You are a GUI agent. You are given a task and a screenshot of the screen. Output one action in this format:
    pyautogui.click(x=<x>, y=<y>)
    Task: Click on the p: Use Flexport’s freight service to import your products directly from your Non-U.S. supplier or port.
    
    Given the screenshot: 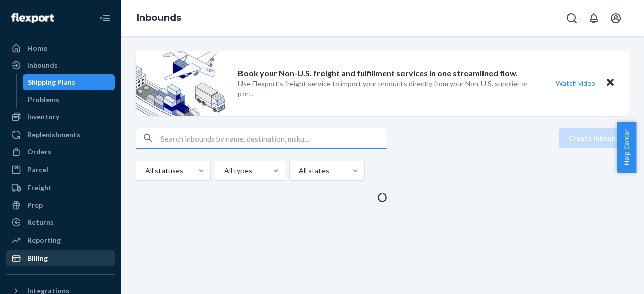 What is the action you would take?
    pyautogui.click(x=388, y=89)
    